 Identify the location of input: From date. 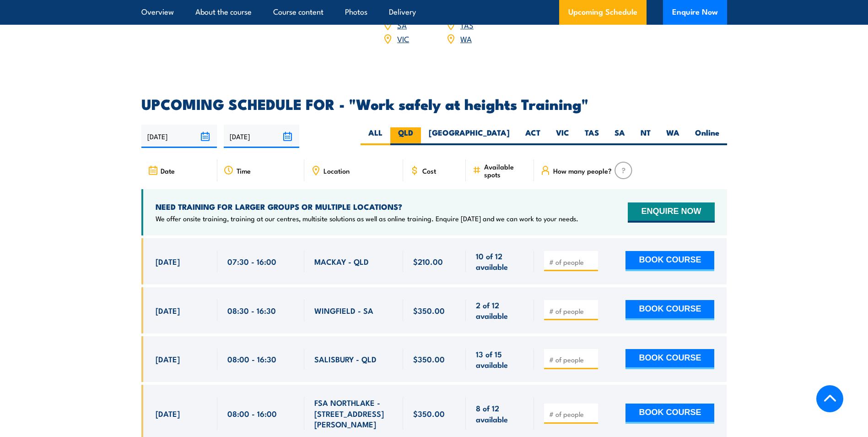
(179, 136).